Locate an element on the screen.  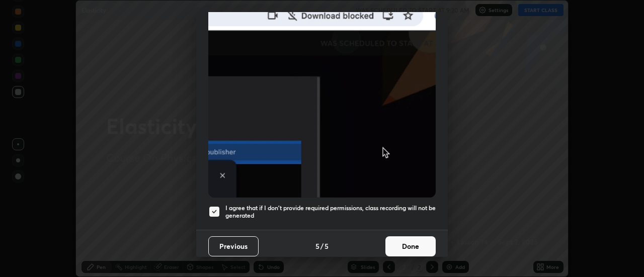
button: Done is located at coordinates (410, 246).